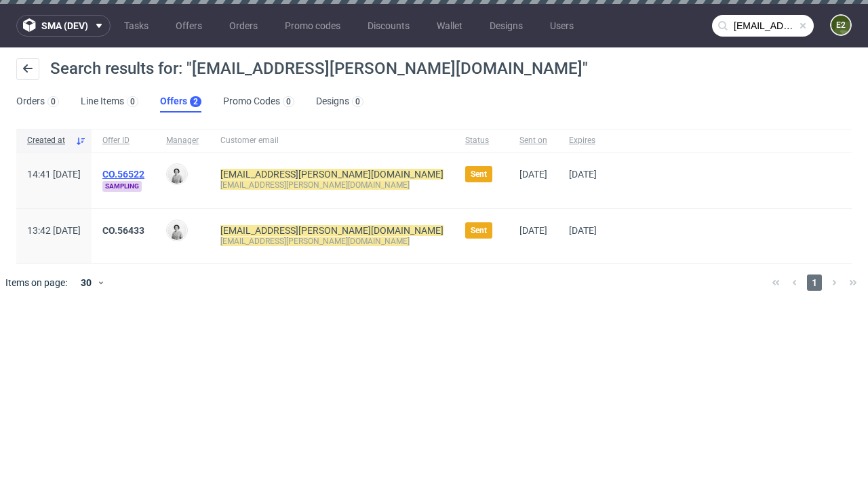  What do you see at coordinates (244, 26) in the screenshot?
I see `a: Orders` at bounding box center [244, 26].